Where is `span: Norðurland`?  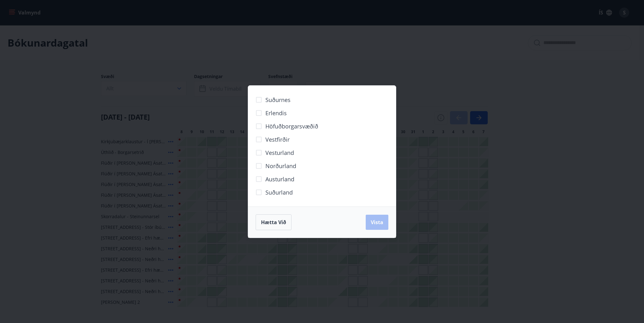 span: Norðurland is located at coordinates (281, 166).